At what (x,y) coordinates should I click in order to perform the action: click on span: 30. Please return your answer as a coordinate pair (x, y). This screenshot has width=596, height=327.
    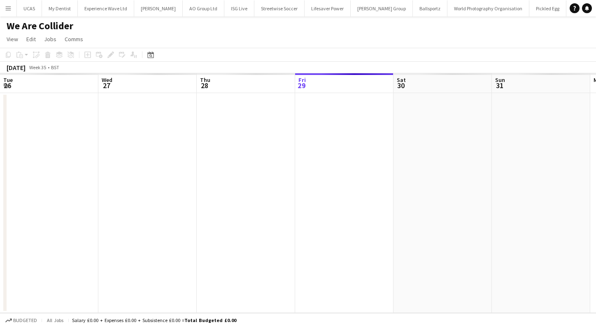
    Looking at the image, I should click on (401, 85).